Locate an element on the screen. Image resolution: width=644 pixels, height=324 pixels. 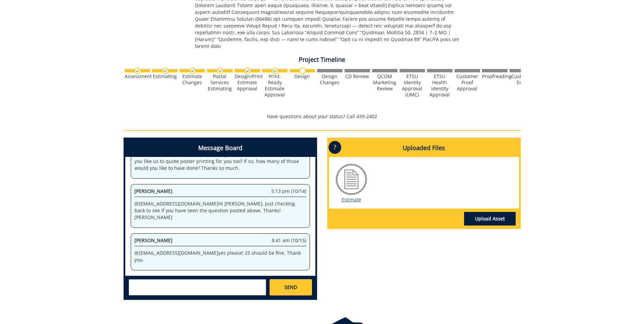
textarea: messageToSend is located at coordinates (197, 287).